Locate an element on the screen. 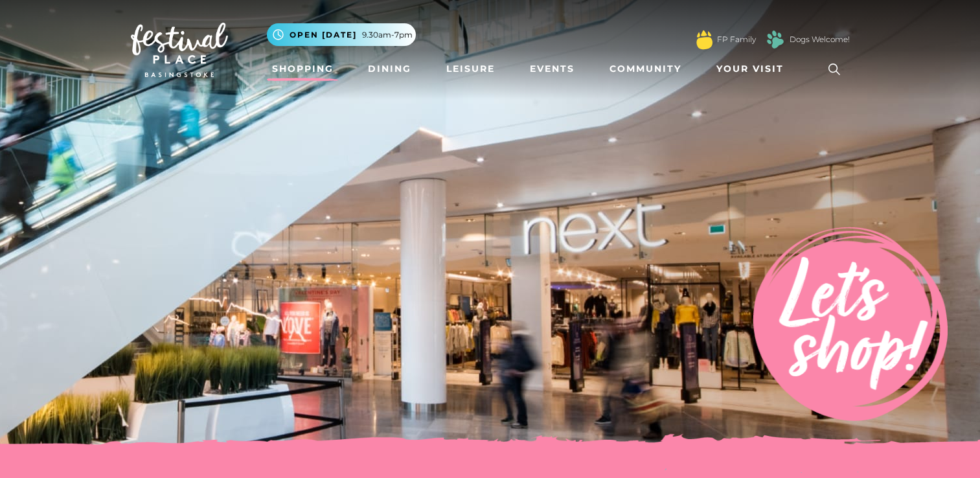 The height and width of the screenshot is (478, 980). img: Festival Place Logo is located at coordinates (179, 50).